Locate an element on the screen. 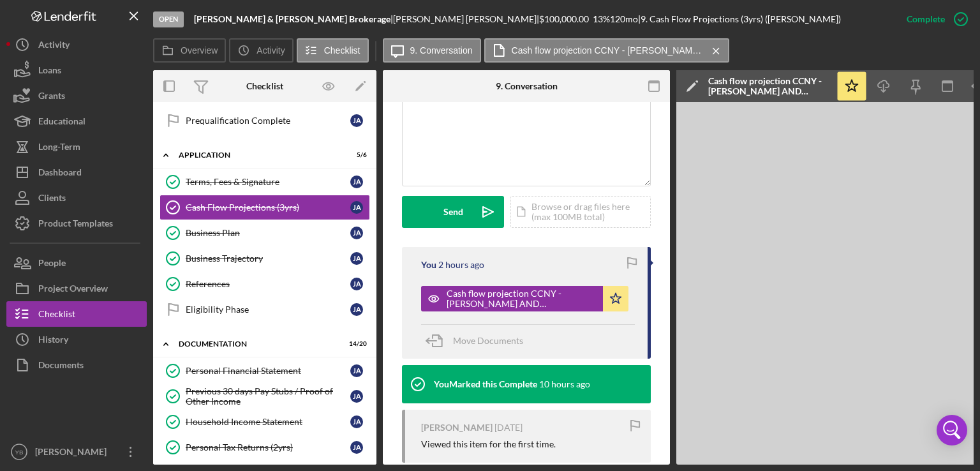  label: 9. Conversation is located at coordinates (441, 50).